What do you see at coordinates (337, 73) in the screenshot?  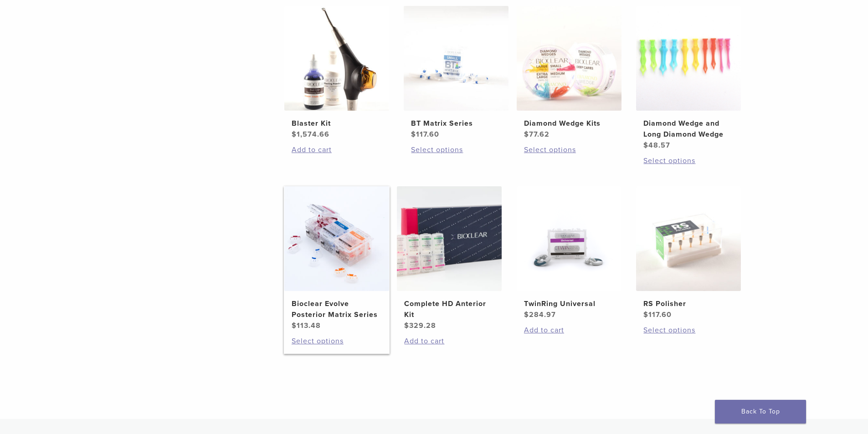 I see `a: Blaster KitBlaster Kit $1,574.66` at bounding box center [337, 73].